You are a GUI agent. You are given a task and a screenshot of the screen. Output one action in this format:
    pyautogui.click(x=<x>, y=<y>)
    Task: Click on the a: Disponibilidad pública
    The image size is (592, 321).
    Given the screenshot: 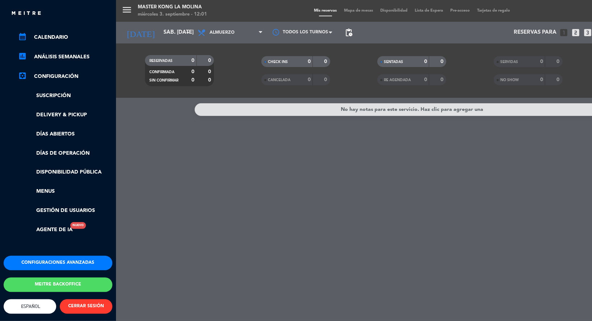 What is the action you would take?
    pyautogui.click(x=65, y=172)
    